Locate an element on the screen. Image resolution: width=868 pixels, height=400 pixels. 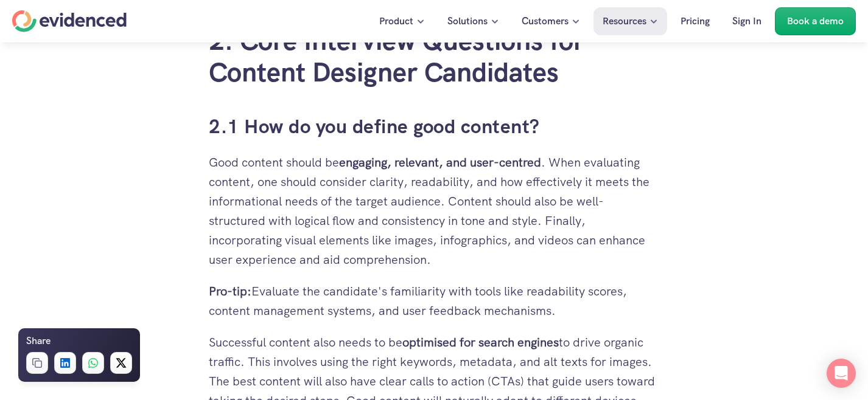
p: Customers is located at coordinates (545, 21).